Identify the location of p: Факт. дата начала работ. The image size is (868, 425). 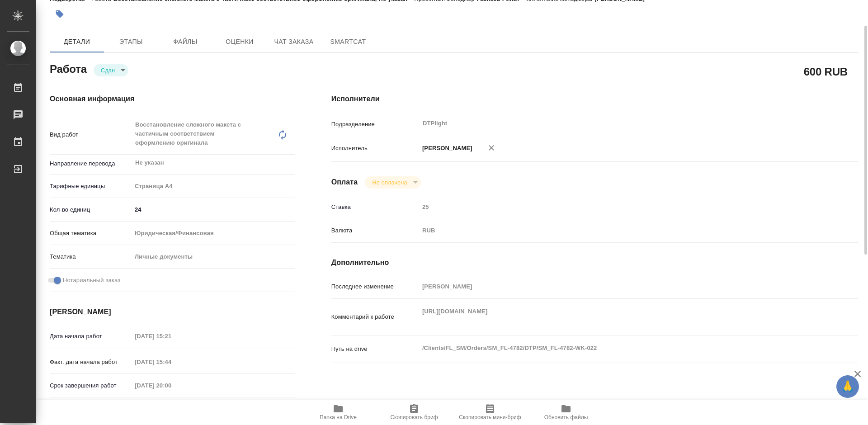
(91, 362).